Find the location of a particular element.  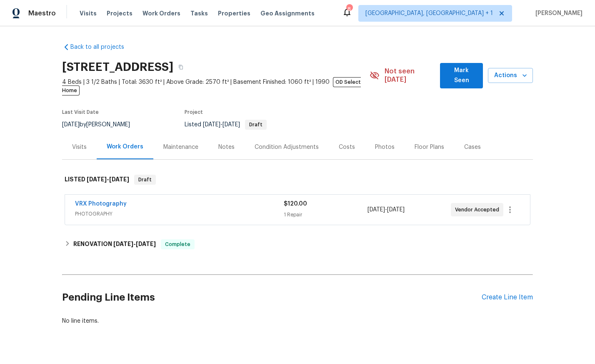

button: Mark Seen is located at coordinates (462, 75).